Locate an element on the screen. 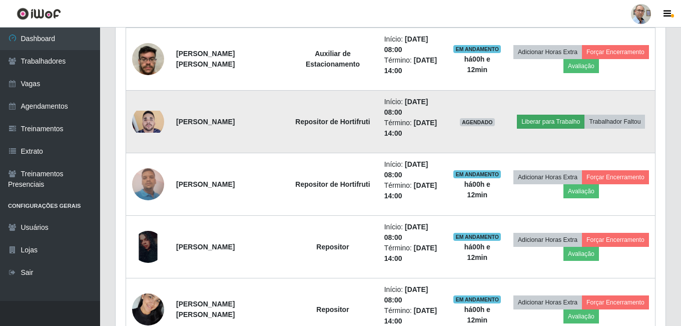  img: 1704829522631.jpeg is located at coordinates (148, 247).